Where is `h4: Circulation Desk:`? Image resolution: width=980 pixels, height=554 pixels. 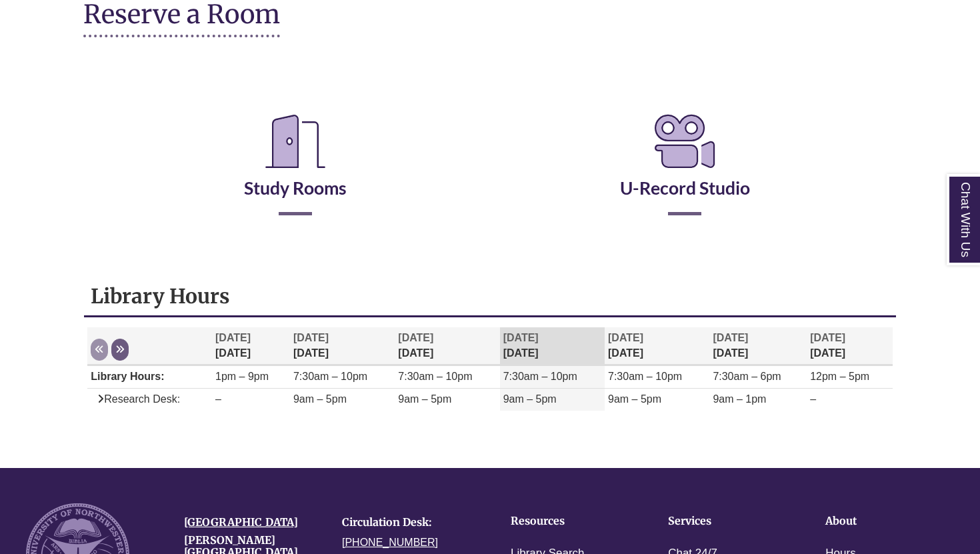 h4: Circulation Desk: is located at coordinates (411, 523).